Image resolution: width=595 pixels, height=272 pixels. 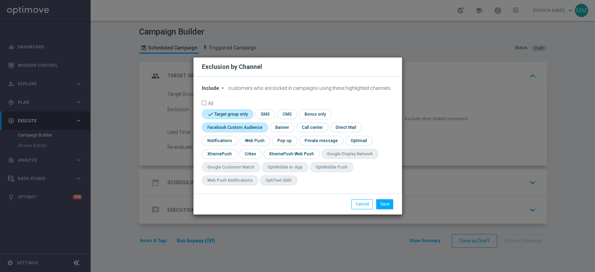 What do you see at coordinates (210, 88) in the screenshot?
I see `span: Include` at bounding box center [210, 88].